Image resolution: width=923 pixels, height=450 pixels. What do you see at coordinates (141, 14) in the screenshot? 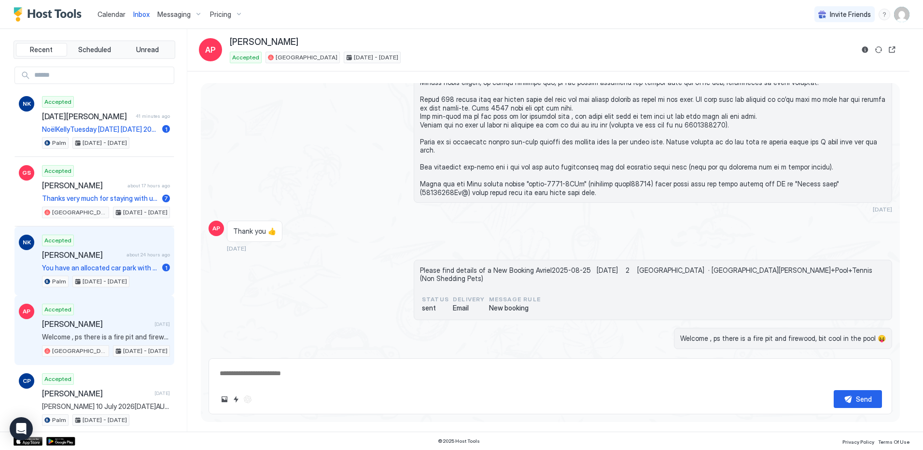
I see `a: Inbox` at bounding box center [141, 14].